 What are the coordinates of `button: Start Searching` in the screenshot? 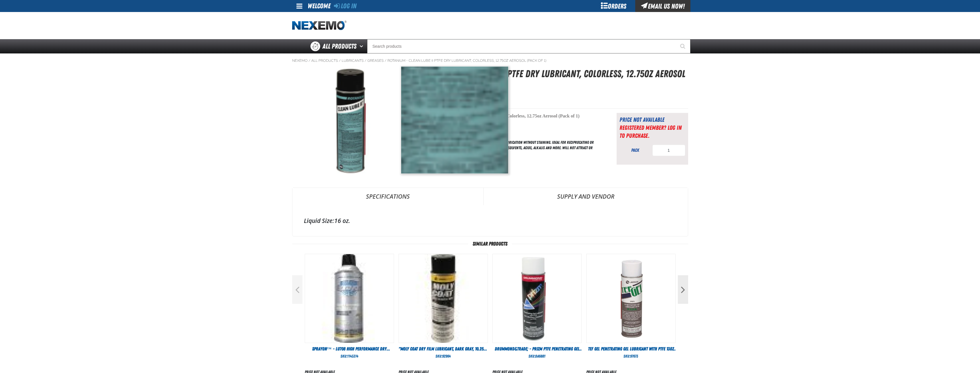 It's located at (683, 46).